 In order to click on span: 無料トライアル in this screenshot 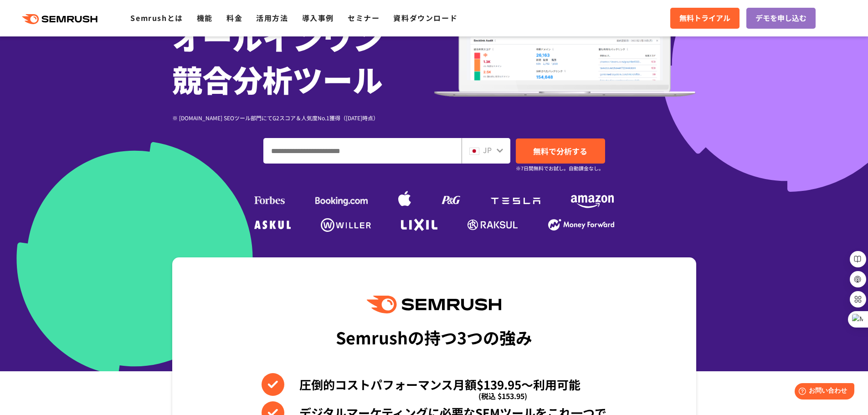, I will do `click(705, 18)`.